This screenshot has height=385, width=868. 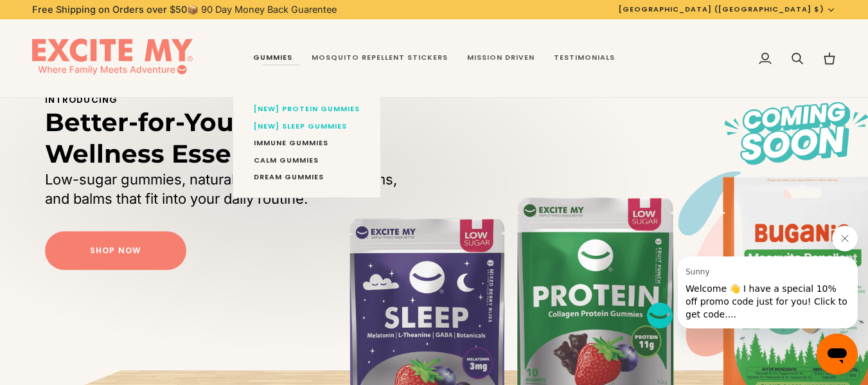 What do you see at coordinates (307, 161) in the screenshot?
I see `span: CALM Gummies` at bounding box center [307, 161].